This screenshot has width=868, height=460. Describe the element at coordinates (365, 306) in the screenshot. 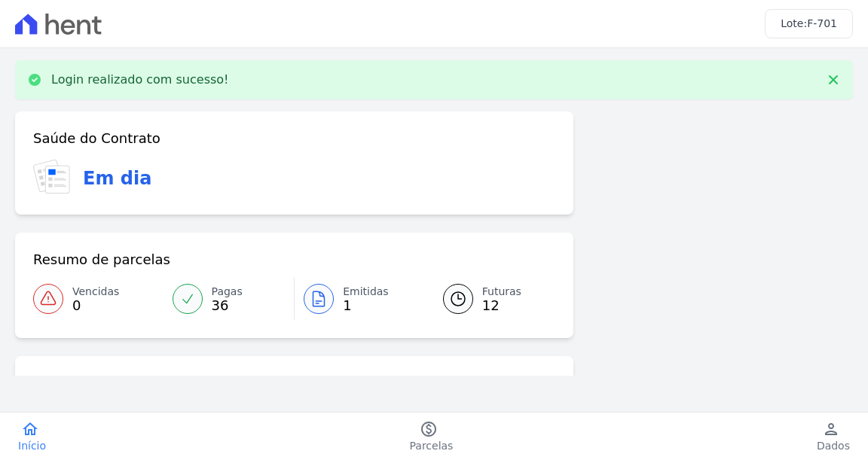

I see `span: 1` at that location.